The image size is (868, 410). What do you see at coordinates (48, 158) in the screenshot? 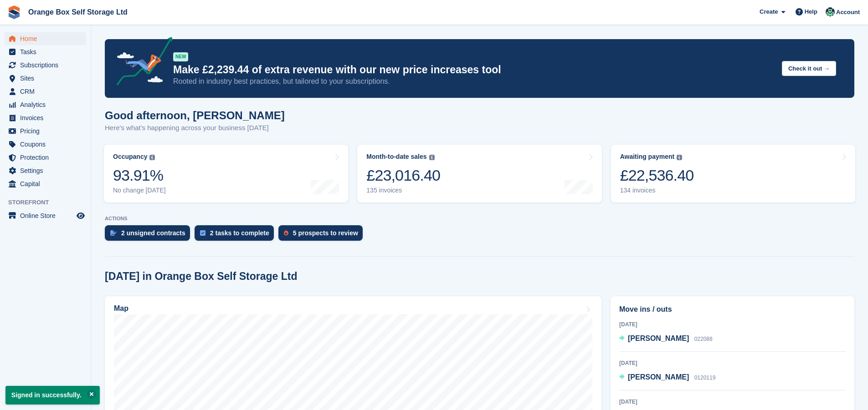
I see `span: Protection` at bounding box center [48, 158].